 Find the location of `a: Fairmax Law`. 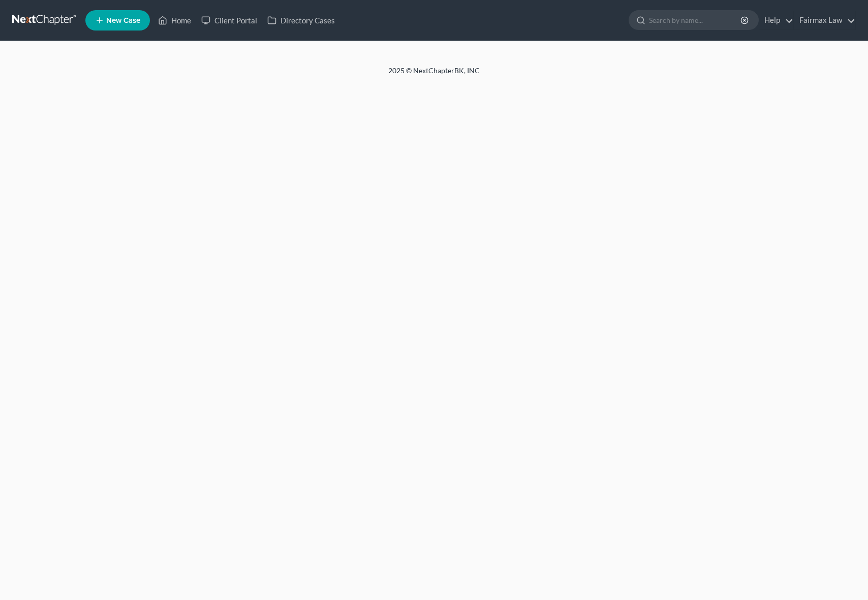

a: Fairmax Law is located at coordinates (825, 20).